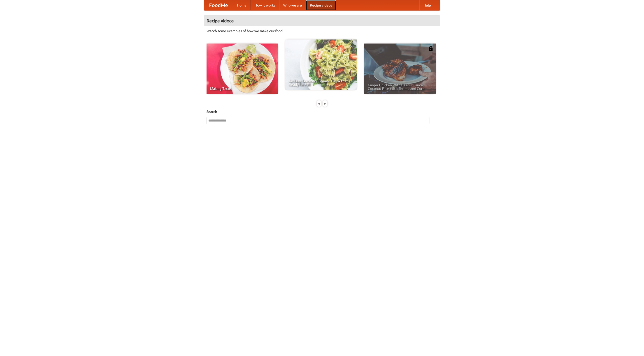 This screenshot has height=356, width=644. I want to click on a: Home, so click(242, 5).